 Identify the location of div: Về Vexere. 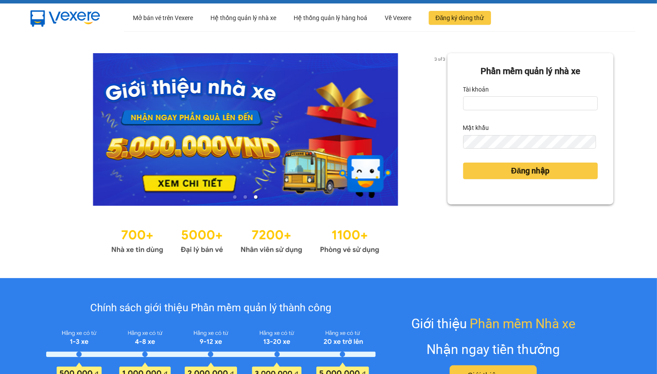
(398, 18).